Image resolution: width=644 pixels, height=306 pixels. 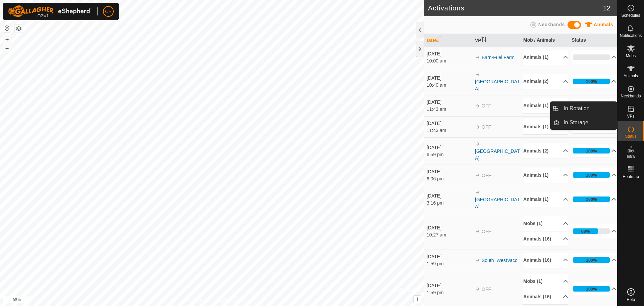 I want to click on h2: Activations, so click(x=515, y=8).